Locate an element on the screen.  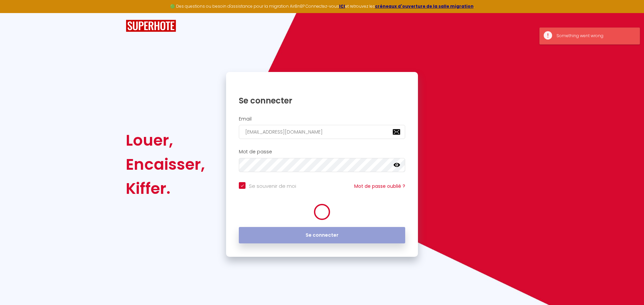
div: Louer, is located at coordinates (165, 140).